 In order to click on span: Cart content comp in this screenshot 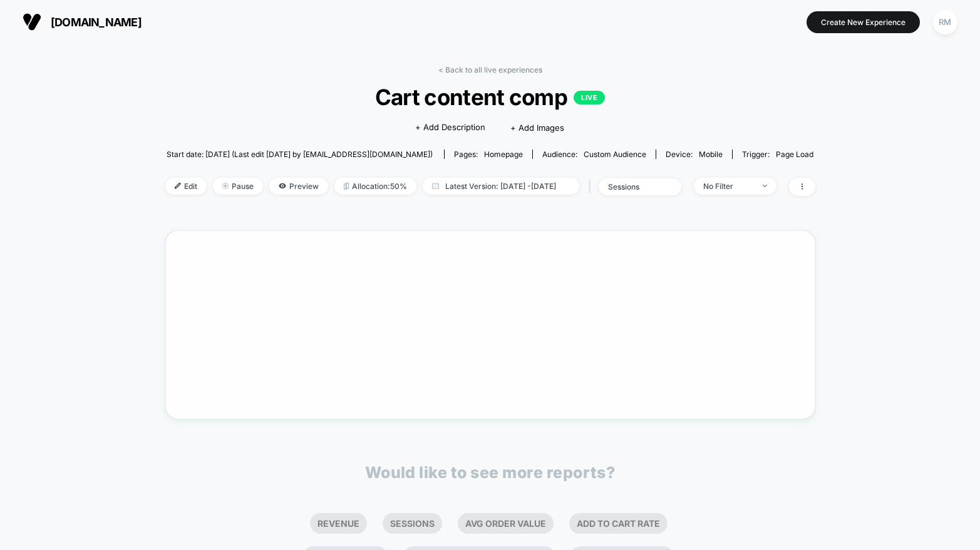, I will do `click(490, 97)`.